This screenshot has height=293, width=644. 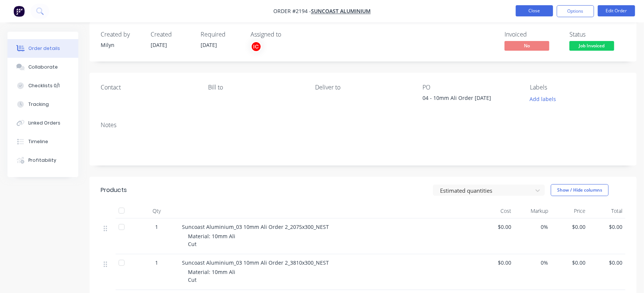 What do you see at coordinates (43, 48) in the screenshot?
I see `button: Order details` at bounding box center [43, 48].